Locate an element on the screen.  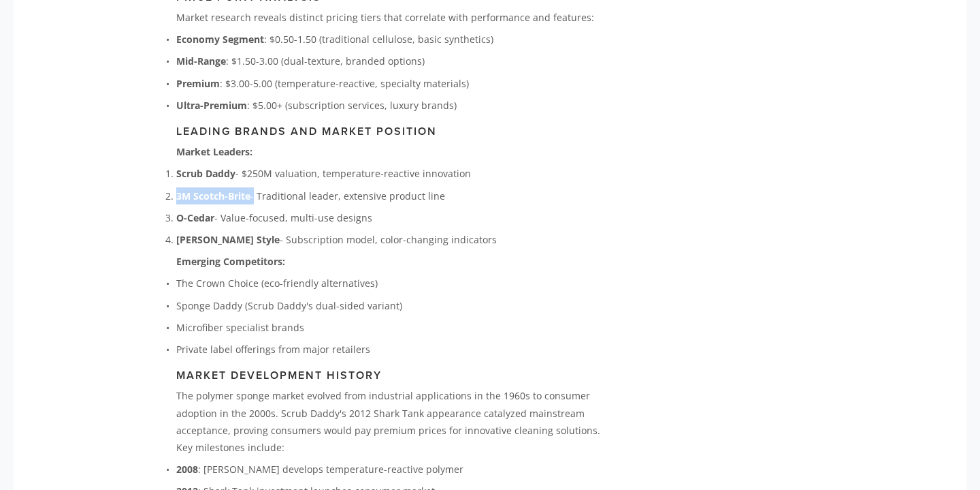
h3: Market Development History is located at coordinates (403, 374).